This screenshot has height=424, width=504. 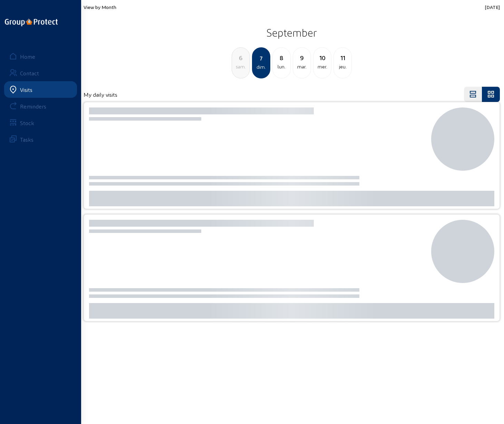 I want to click on div: Reminders, so click(x=33, y=106).